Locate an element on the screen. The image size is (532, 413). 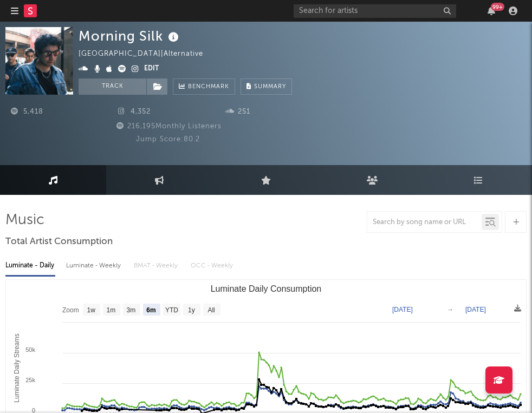
button: Edit is located at coordinates (151, 69).